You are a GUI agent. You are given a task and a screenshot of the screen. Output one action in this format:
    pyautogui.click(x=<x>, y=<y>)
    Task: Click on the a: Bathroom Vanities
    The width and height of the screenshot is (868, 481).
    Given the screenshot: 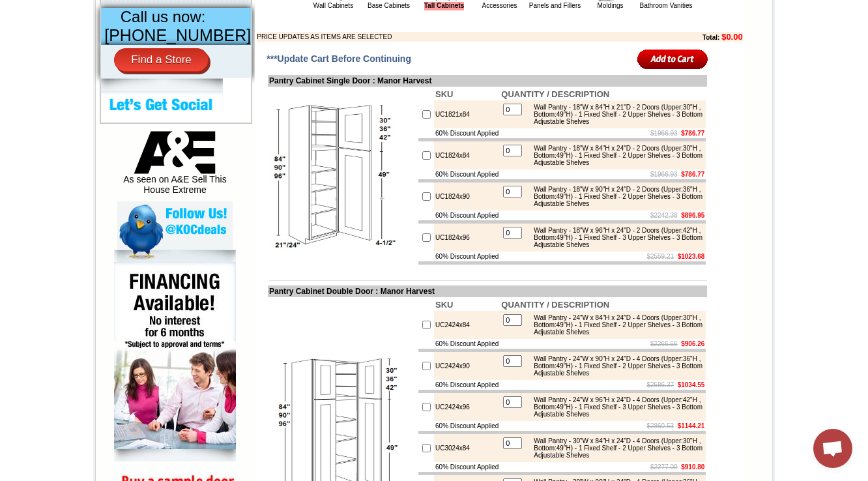 What is the action you would take?
    pyautogui.click(x=666, y=6)
    